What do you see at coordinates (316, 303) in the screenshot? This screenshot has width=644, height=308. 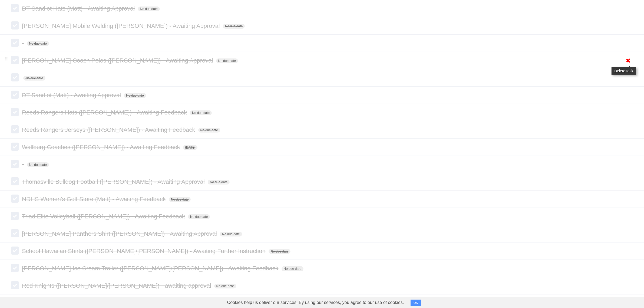 I see `span: Cookies help us deliver our services. By using our services, you agree to our use of cookies.` at bounding box center [316, 303].